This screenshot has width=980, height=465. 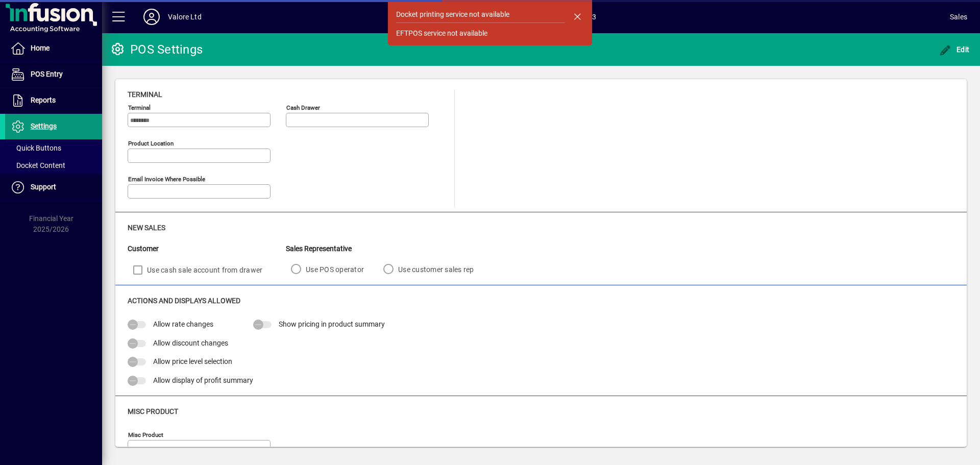 I want to click on a: Reports, so click(x=53, y=101).